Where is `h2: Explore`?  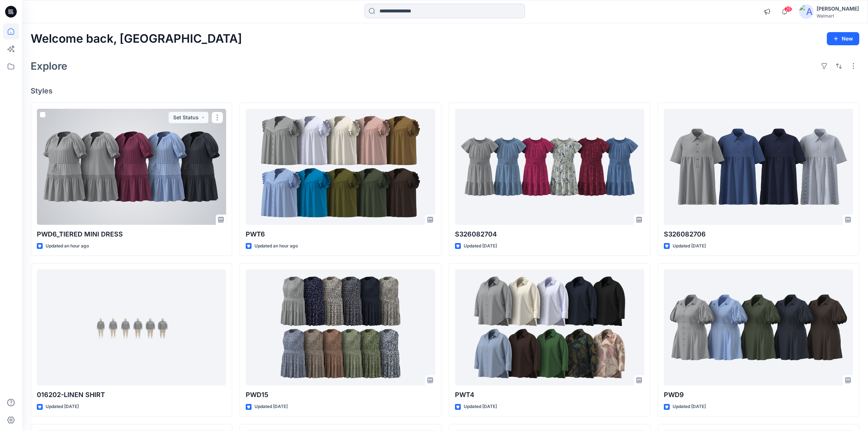
h2: Explore is located at coordinates (49, 66).